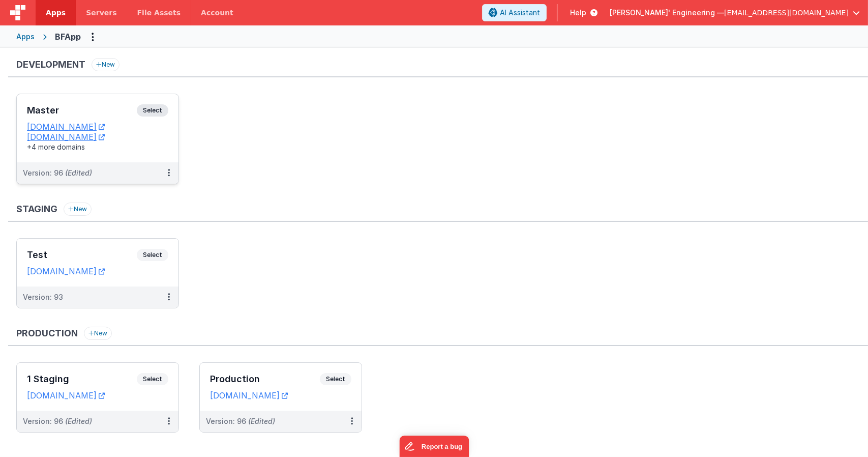 The image size is (868, 457). Describe the element at coordinates (36, 209) in the screenshot. I see `h3: Staging` at that location.